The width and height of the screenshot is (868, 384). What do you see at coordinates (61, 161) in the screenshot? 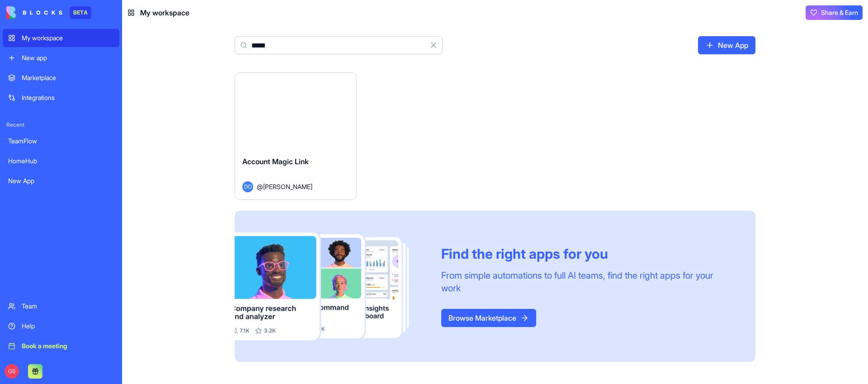
I see `a: HomeHub` at bounding box center [61, 161].